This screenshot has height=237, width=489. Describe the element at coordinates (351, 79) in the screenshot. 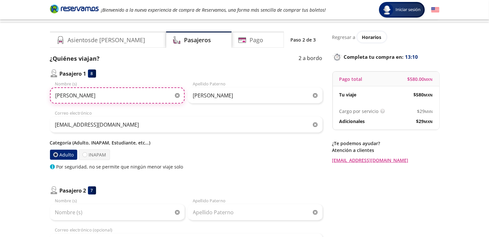

I see `p: Pago total` at that location.